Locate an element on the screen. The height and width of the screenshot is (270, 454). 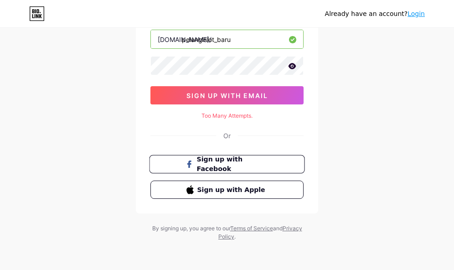
input: username is located at coordinates (227, 39).